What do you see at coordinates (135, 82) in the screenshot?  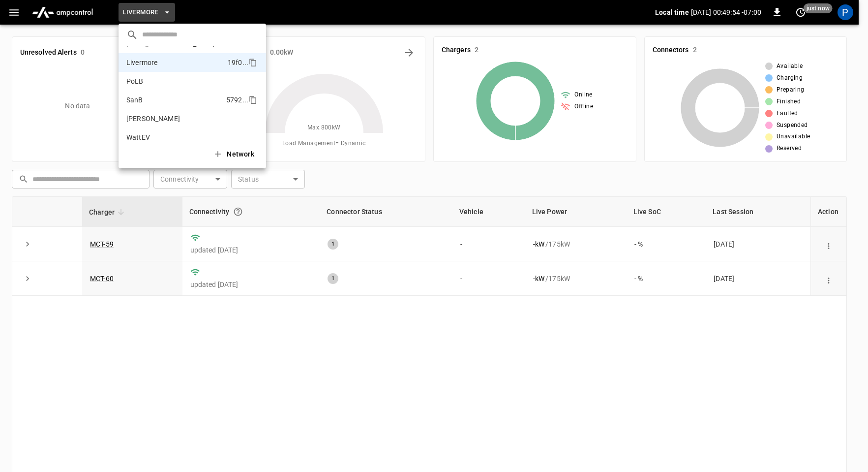 I see `p: PoLB` at bounding box center [135, 82].